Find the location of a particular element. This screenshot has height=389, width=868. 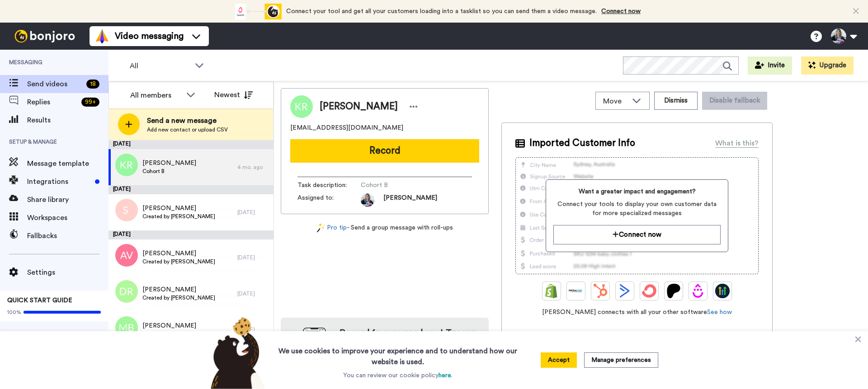

img: magic-wand.svg is located at coordinates (321, 228).